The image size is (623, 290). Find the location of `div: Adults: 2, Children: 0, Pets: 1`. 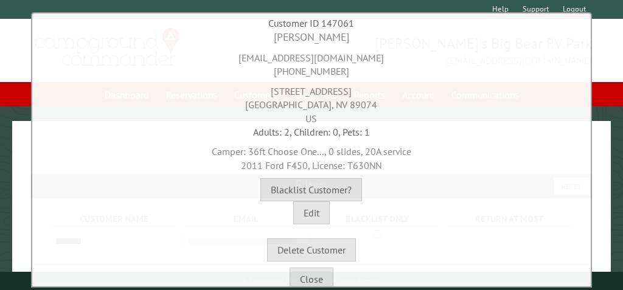

div: Adults: 2, Children: 0, Pets: 1 is located at coordinates (312, 132).